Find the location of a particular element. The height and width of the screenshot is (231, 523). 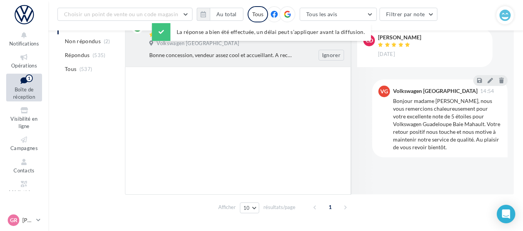

div: Bonne concession, vendeur assez cool et accueillant. A recommander is located at coordinates (221, 55).